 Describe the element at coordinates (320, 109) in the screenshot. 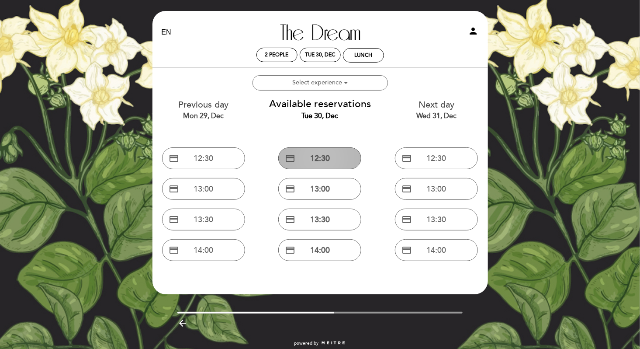

I see `div: Available reservations` at that location.